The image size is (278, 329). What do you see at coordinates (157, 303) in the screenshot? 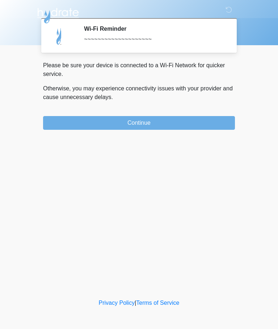
I see `a: Terms of Service` at bounding box center [157, 303].